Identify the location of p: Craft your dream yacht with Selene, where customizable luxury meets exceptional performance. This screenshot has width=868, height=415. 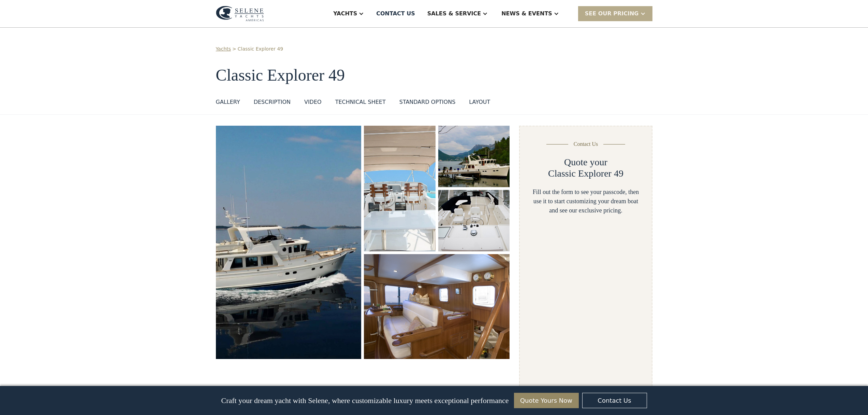
(365, 400).